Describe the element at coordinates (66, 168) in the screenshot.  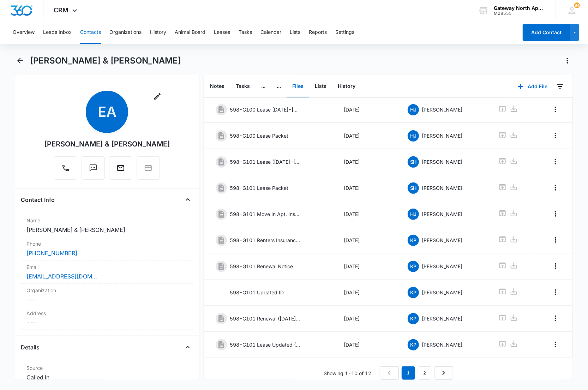
I see `button: Call` at that location.